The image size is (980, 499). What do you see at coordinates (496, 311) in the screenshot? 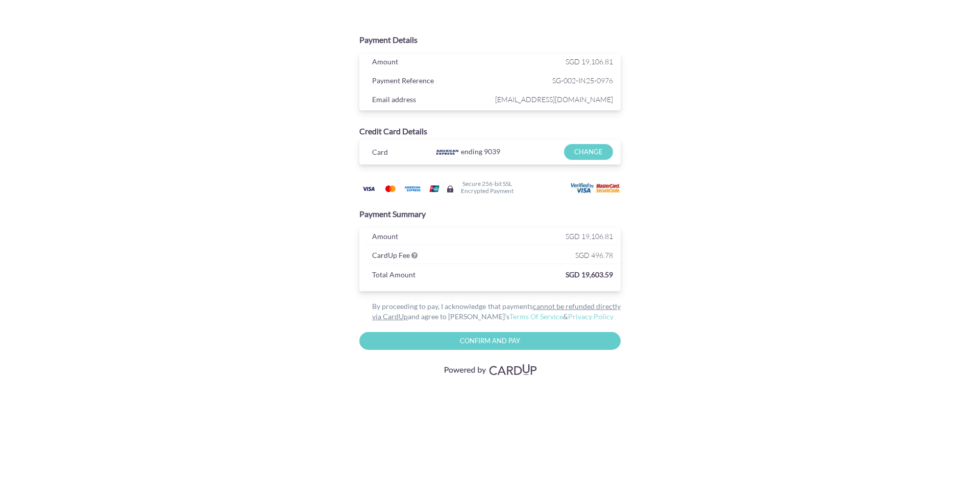
I see `u: cannot be refunded directly via CardUp` at bounding box center [496, 311].